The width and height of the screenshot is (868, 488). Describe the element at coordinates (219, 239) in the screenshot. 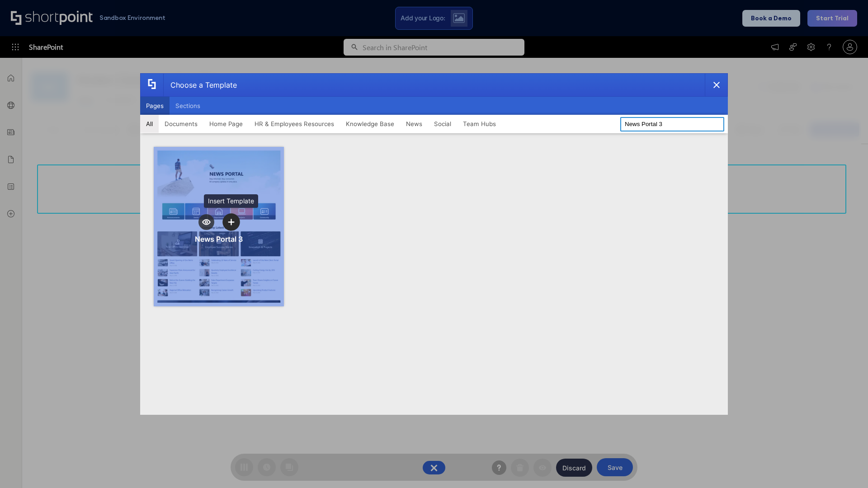

I see `div: News Portal 3` at that location.